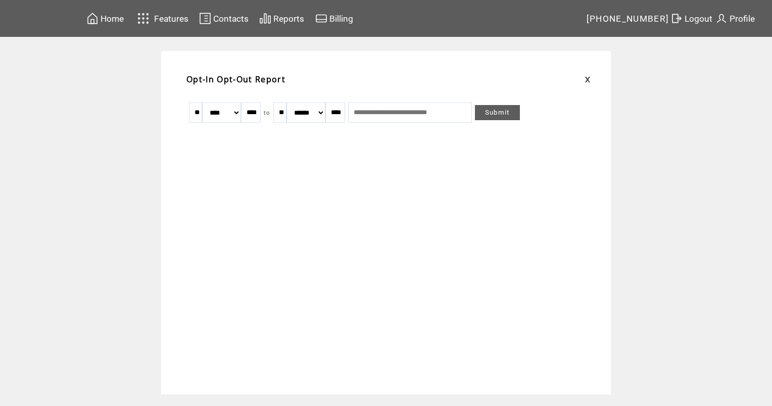 The image size is (772, 406). What do you see at coordinates (288, 19) in the screenshot?
I see `span: Reports` at bounding box center [288, 19].